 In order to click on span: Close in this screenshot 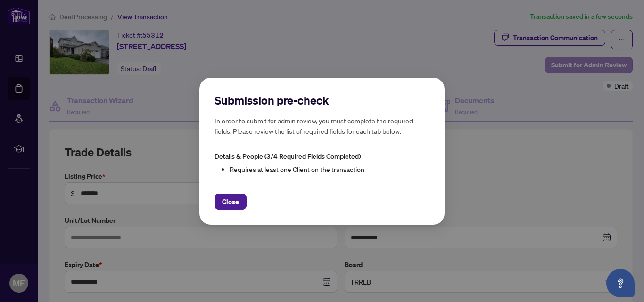, I will do `click(231, 201)`.